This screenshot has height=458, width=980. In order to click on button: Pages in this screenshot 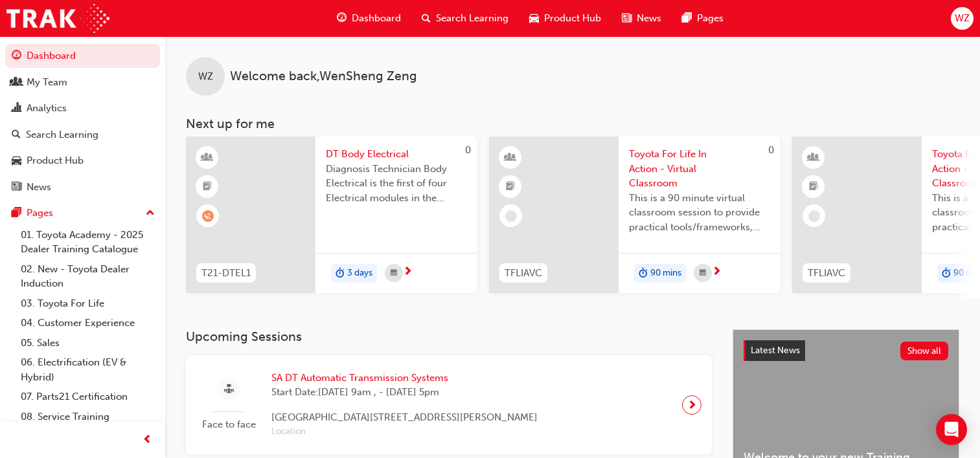, I will do `click(82, 213)`.